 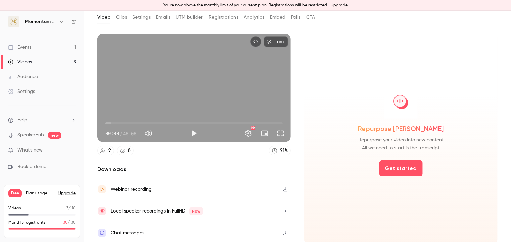 I want to click on div: Audience, so click(x=23, y=77).